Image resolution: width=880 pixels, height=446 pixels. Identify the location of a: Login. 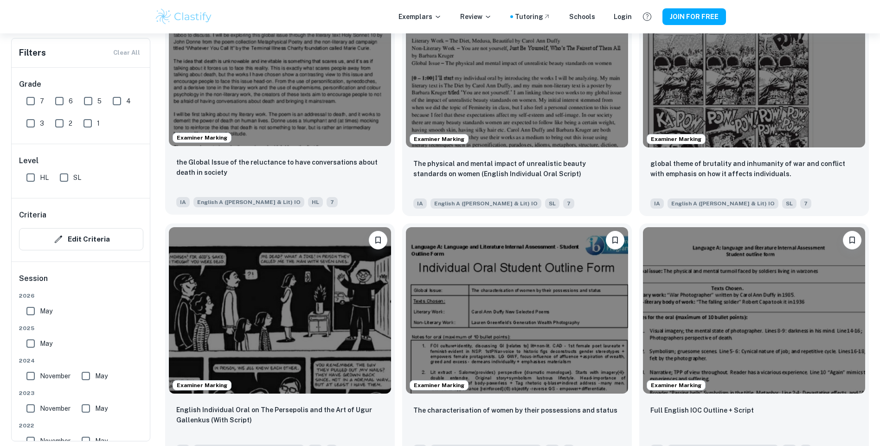
(623, 17).